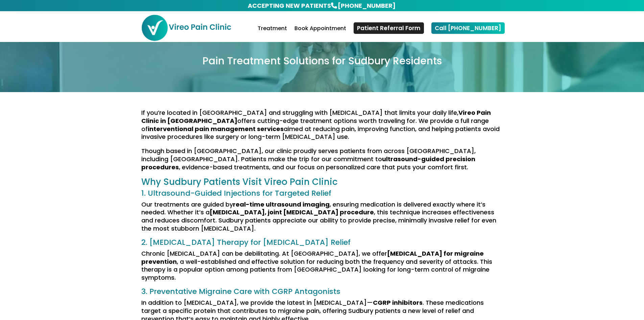  Describe the element at coordinates (322, 219) in the screenshot. I see `p: Our treatments are guided by , ensuring medication is delivered exactly where it’s needed. Whethe...` at that location.